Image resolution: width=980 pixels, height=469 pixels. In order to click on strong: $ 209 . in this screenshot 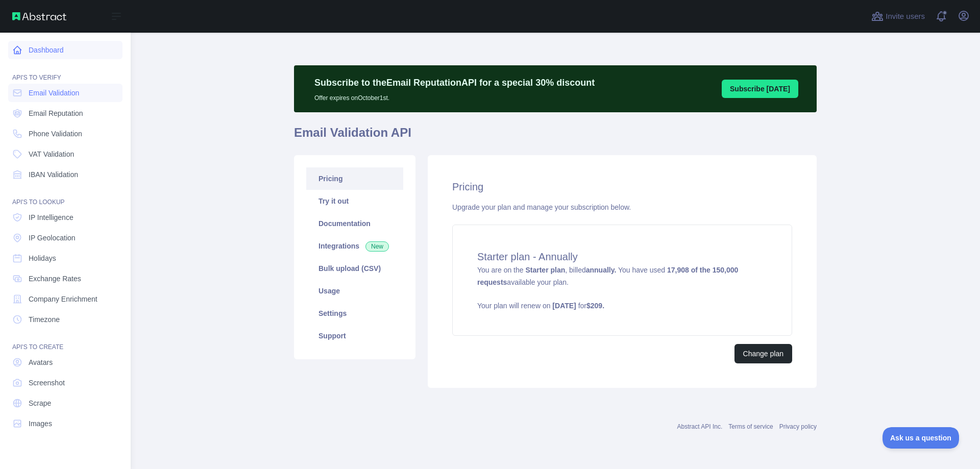, I will do `click(596, 305)`.